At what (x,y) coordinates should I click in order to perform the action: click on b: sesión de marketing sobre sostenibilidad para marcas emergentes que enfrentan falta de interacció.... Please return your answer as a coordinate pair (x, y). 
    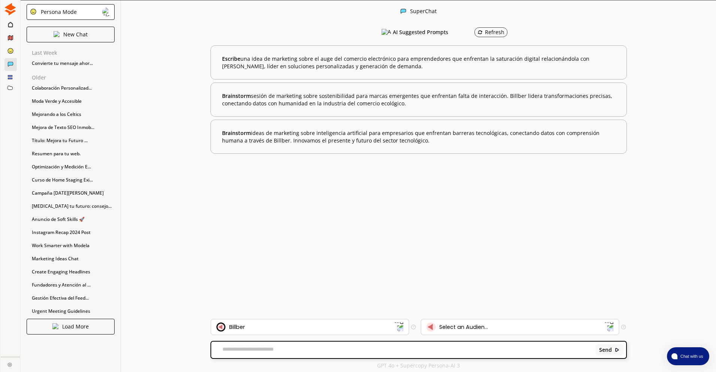
    Looking at the image, I should click on (419, 99).